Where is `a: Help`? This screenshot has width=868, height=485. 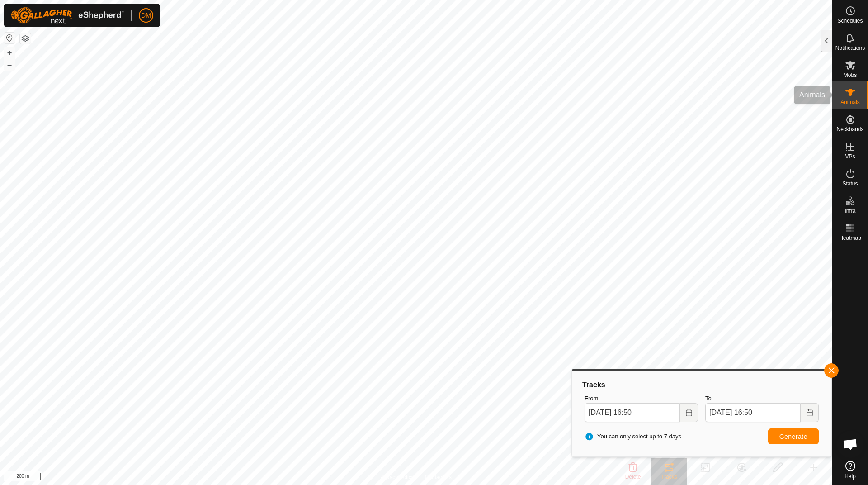
a: Help is located at coordinates (850, 470).